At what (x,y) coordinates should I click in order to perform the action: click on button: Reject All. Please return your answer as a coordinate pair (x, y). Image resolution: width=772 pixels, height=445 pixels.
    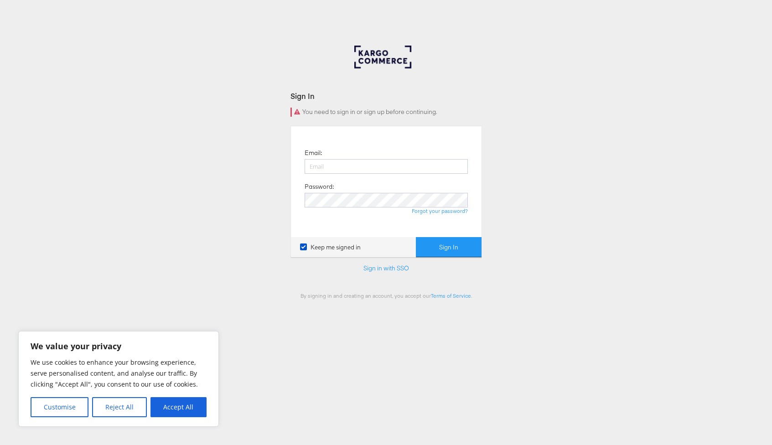
    Looking at the image, I should click on (119, 407).